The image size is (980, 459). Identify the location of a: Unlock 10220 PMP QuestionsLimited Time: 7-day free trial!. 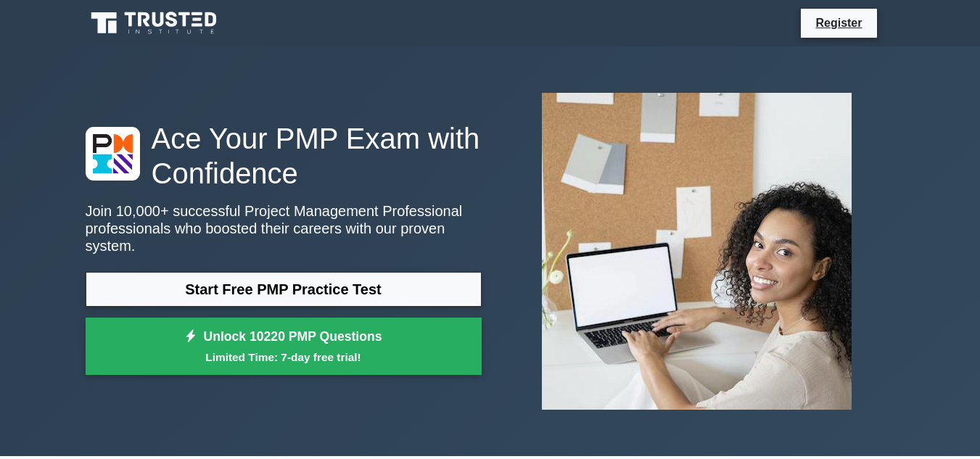
(284, 346).